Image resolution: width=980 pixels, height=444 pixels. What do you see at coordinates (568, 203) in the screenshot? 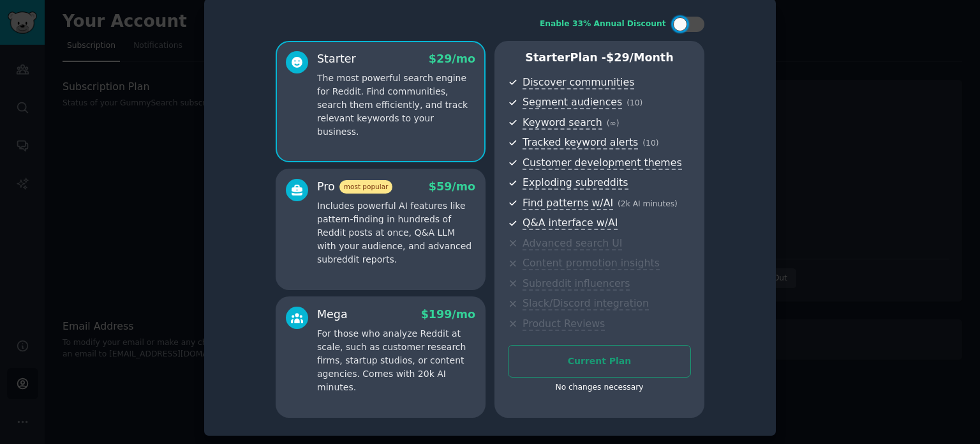
I see `span: Find patterns w/AI` at bounding box center [568, 203].